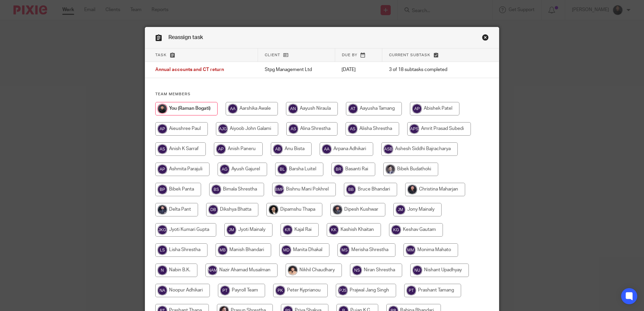 Image resolution: width=644 pixels, height=311 pixels. What do you see at coordinates (190, 70) in the screenshot?
I see `span: Annual accounts and CT return` at bounding box center [190, 70].